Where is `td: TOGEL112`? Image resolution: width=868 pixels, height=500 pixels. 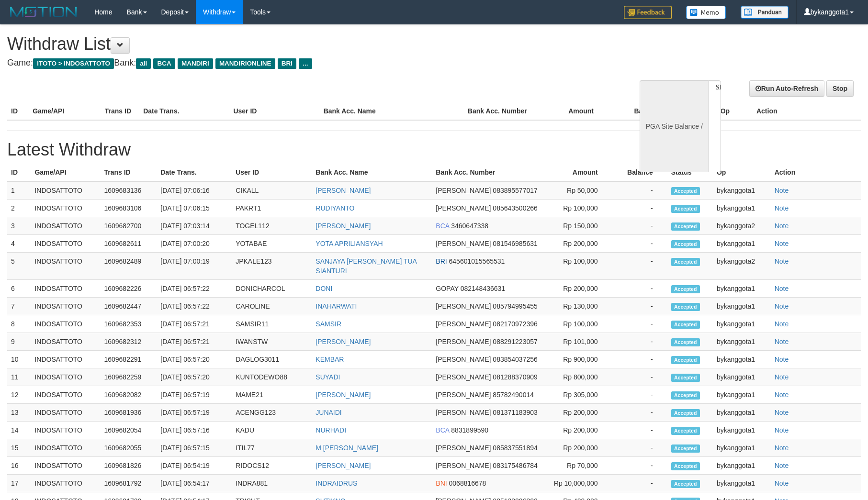 td: TOGEL112 is located at coordinates (272, 226).